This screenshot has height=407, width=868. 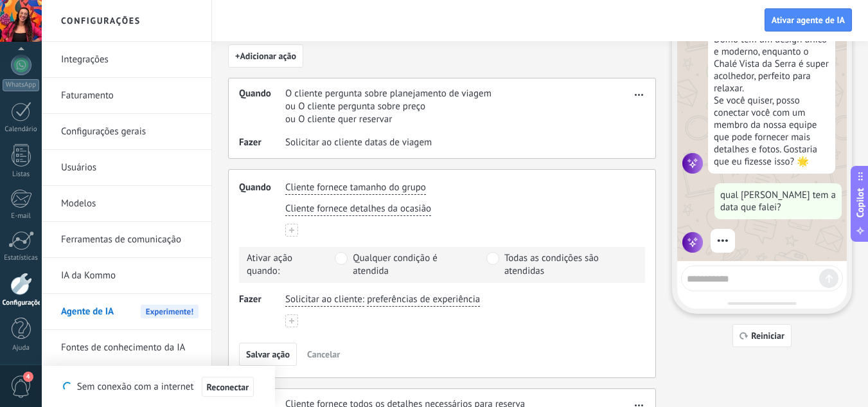 What do you see at coordinates (358, 209) in the screenshot?
I see `button: Cliente fornece detalhes da ocasião` at bounding box center [358, 209].